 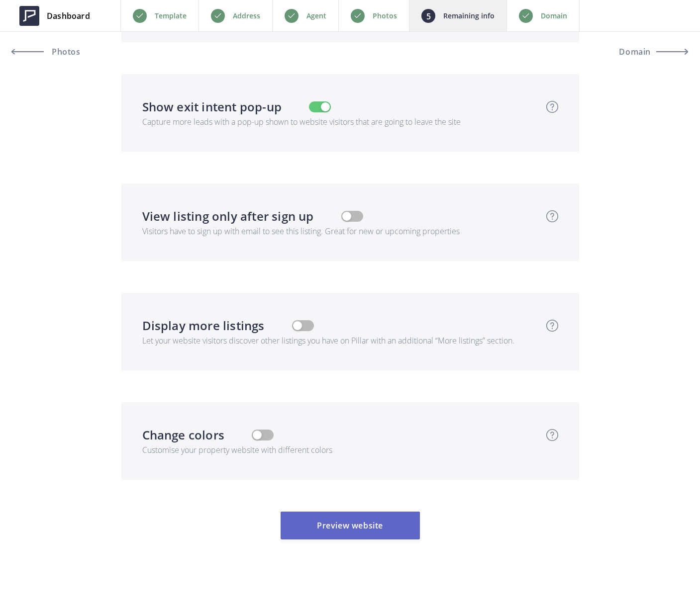 I want to click on h4: Show exit intent pop-up, so click(x=212, y=106).